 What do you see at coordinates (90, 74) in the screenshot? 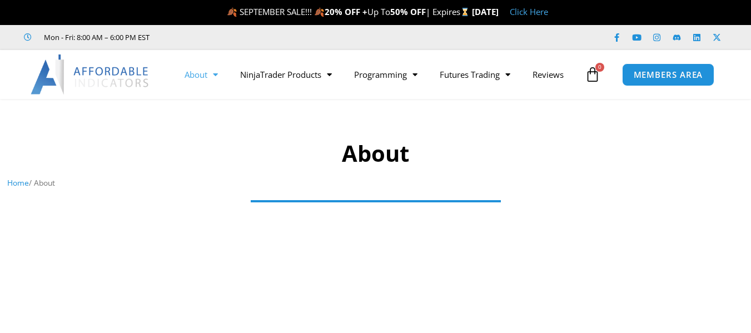
I see `img: LogoAI | Affordable Indicators – NinjaTrader` at bounding box center [90, 74].